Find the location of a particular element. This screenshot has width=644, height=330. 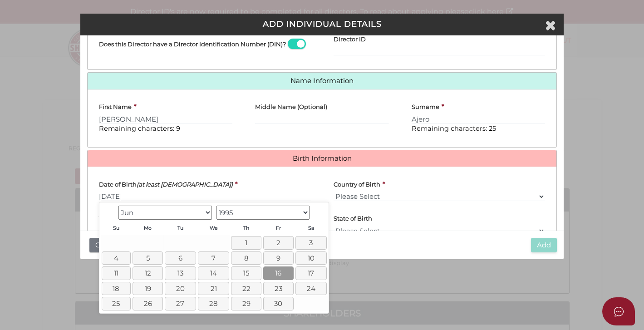

a: 27 is located at coordinates (180, 303).